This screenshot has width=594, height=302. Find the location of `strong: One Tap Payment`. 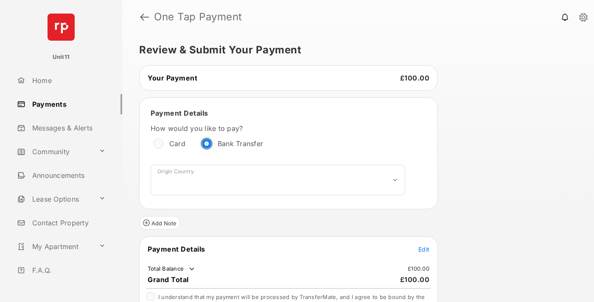

strong: One Tap Payment is located at coordinates (198, 17).